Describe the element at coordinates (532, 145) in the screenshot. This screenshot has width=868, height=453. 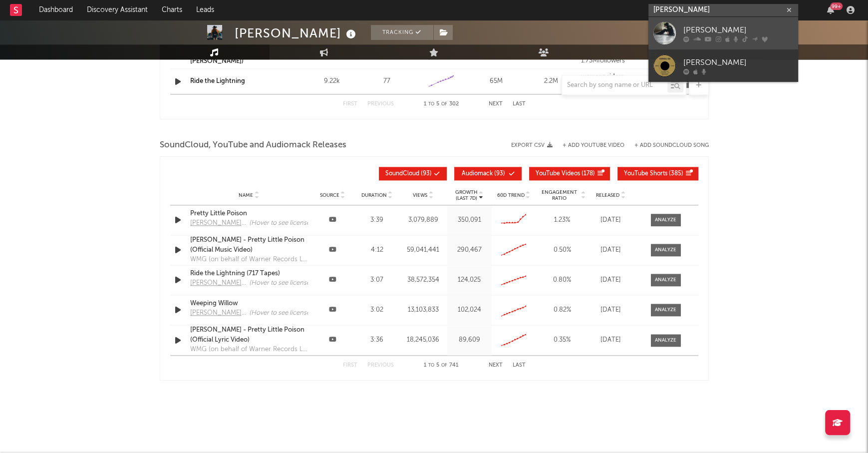
I see `button: Export CSV` at that location.